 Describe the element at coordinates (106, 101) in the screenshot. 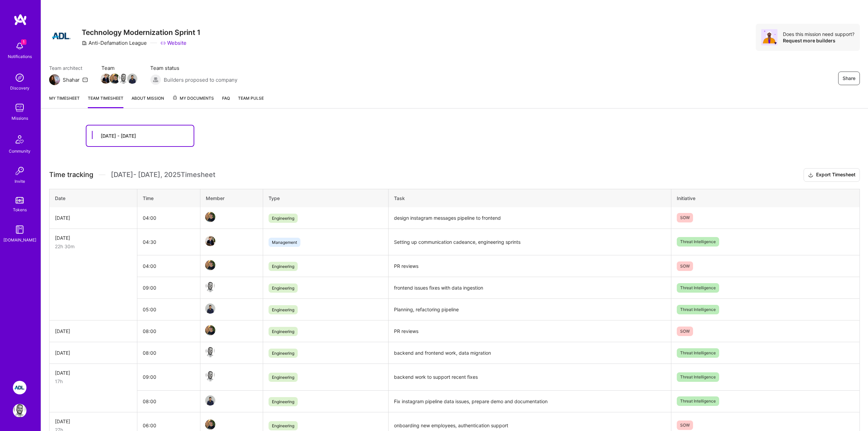

I see `a: Team timesheet` at that location.